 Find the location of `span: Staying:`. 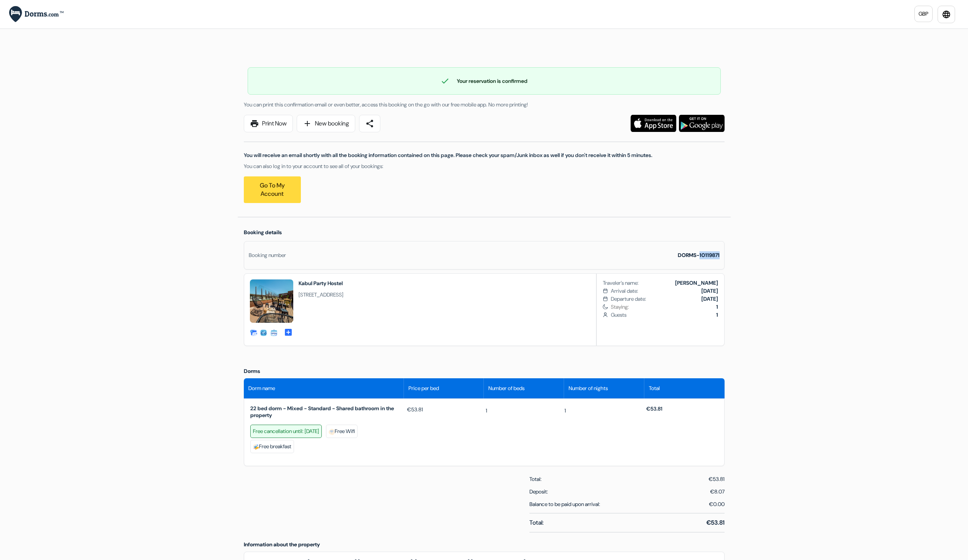

span: Staying: is located at coordinates (664, 306).